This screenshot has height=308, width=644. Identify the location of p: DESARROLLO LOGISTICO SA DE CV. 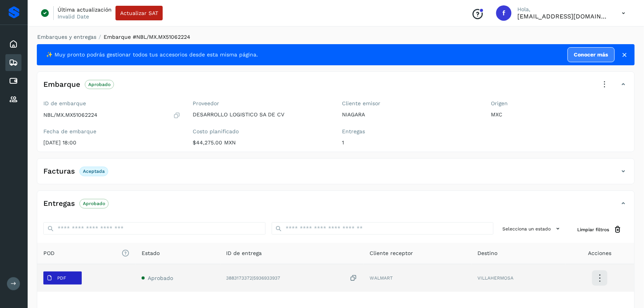
(261, 114).